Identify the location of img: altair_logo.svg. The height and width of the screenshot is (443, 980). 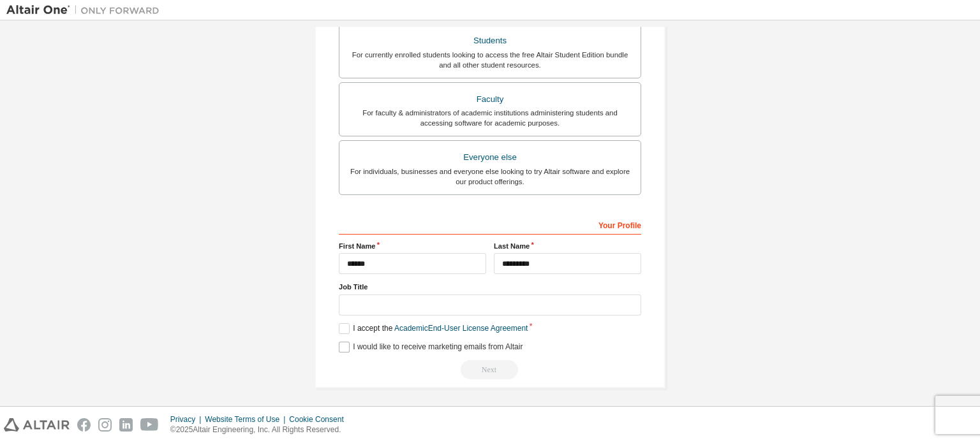
(37, 425).